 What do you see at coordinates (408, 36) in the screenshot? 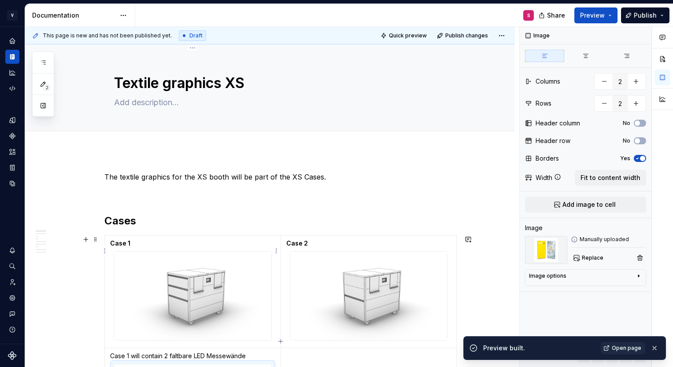
I see `span: Quick preview` at bounding box center [408, 36].